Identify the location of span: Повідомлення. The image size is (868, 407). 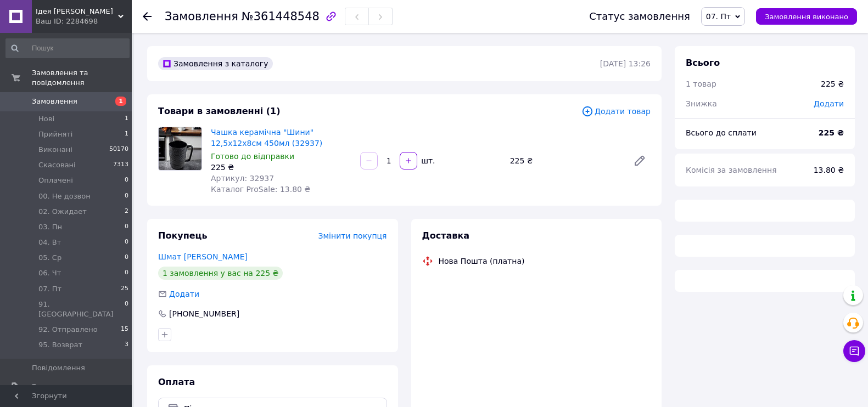
(58, 368).